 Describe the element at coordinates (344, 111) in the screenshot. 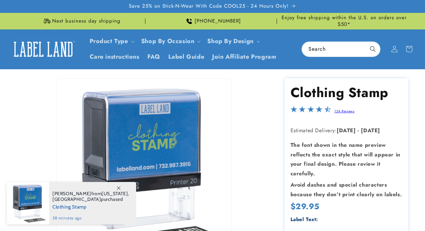

I see `a: 124 Reviews` at that location.